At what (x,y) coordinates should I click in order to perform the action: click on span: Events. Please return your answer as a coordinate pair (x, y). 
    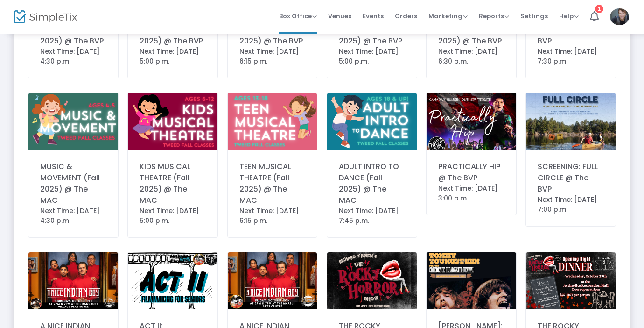
    Looking at the image, I should click on (373, 16).